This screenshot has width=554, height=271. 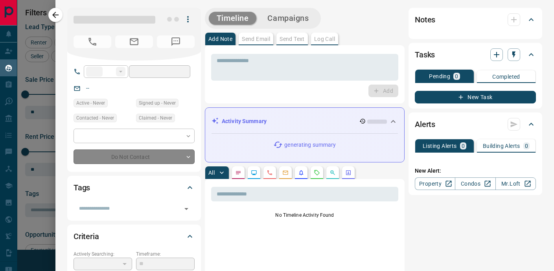 I want to click on p: All, so click(x=211, y=173).